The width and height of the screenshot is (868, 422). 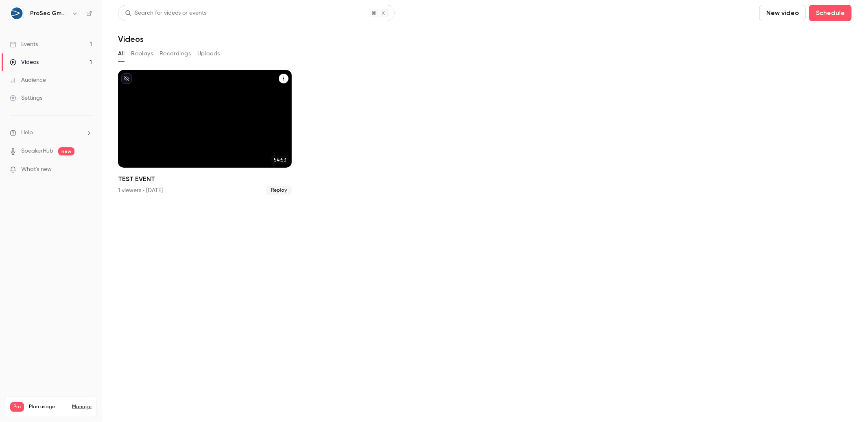 I want to click on div: Search for videos or events, so click(x=166, y=13).